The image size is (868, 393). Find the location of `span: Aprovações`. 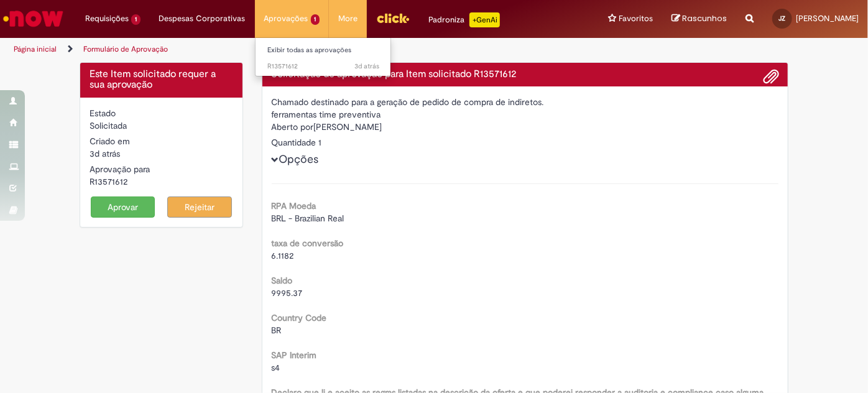

span: Aprovações is located at coordinates (286, 18).